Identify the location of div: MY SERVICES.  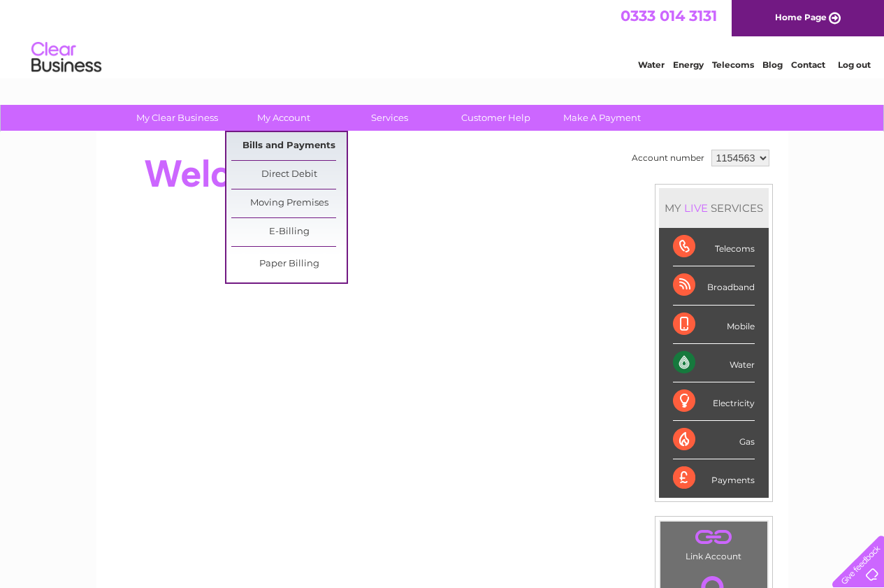
(714, 208).